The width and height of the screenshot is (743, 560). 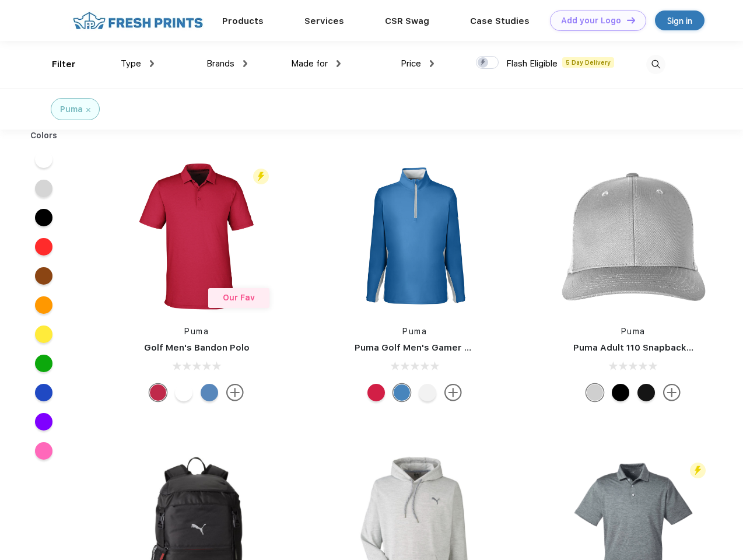 What do you see at coordinates (631, 20) in the screenshot?
I see `img: DT` at bounding box center [631, 20].